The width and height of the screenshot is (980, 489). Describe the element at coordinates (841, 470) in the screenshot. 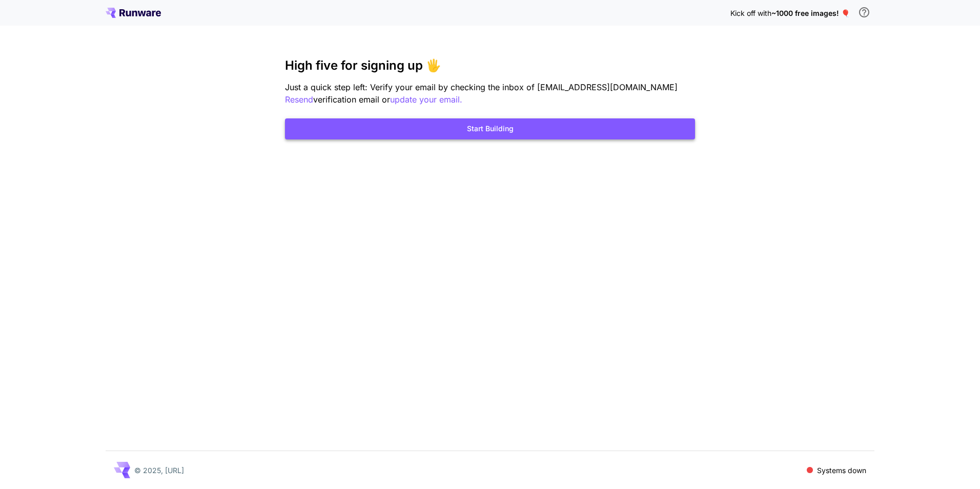

I see `p: Systems down` at that location.